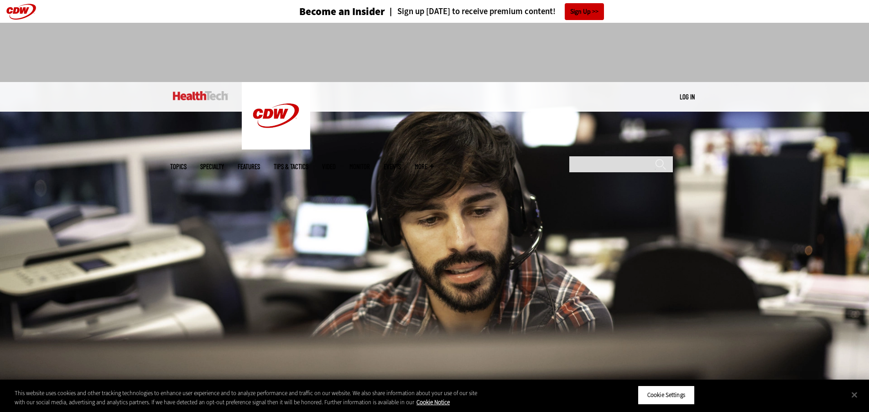 Image resolution: width=869 pixels, height=412 pixels. I want to click on a: Features, so click(249, 166).